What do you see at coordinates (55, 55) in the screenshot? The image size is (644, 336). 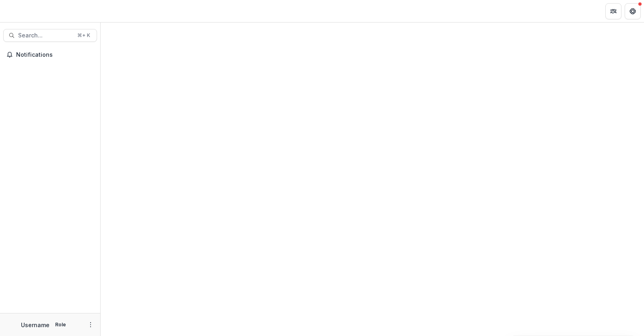 I see `span: Notifications` at bounding box center [55, 55].